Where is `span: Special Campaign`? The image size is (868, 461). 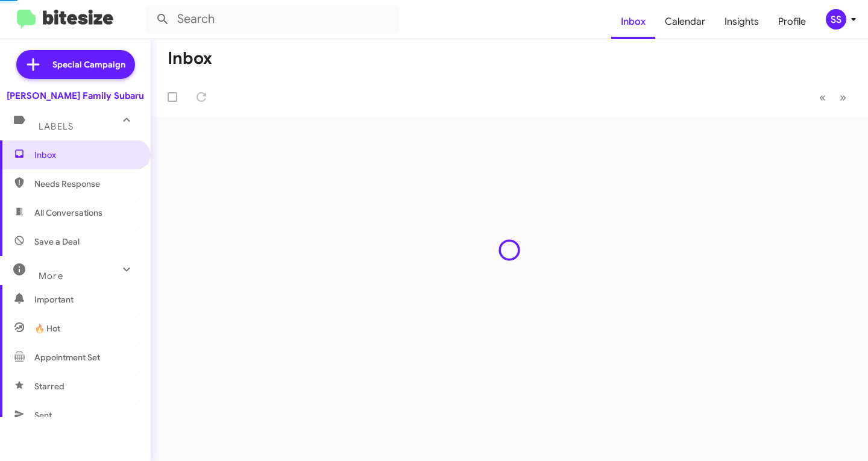
span: Special Campaign is located at coordinates (88, 64).